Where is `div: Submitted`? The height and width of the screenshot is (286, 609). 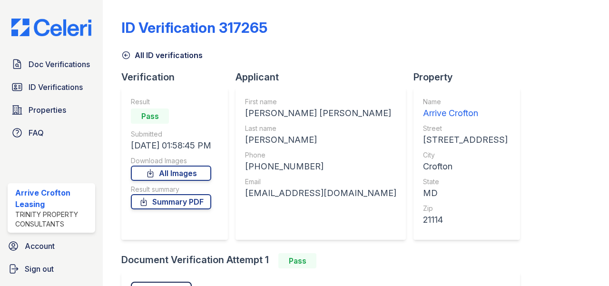
div: Submitted is located at coordinates (171, 134).